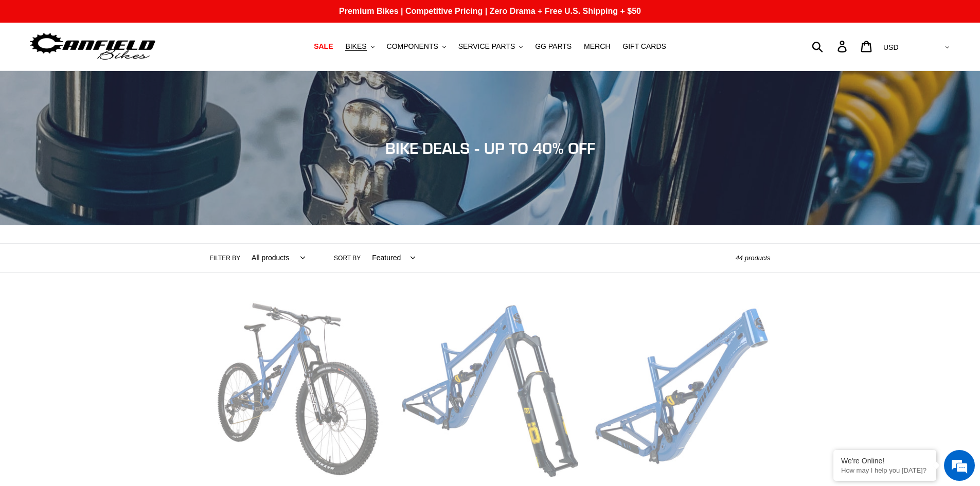 The image size is (980, 486). I want to click on a: SALE, so click(323, 46).